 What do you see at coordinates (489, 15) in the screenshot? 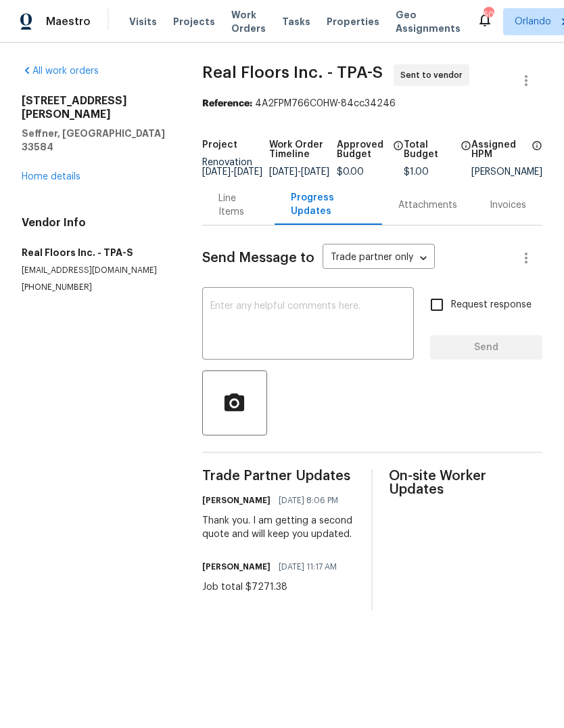
I see `div: 50` at bounding box center [489, 15].